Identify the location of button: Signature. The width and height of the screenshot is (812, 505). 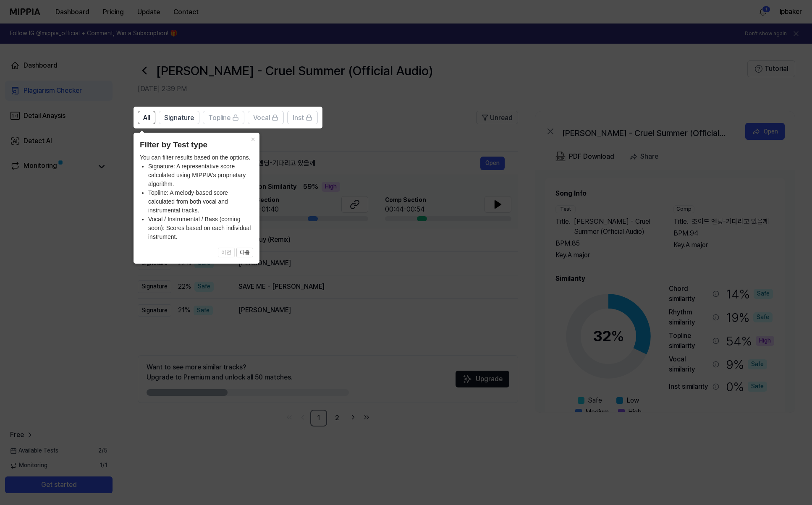
(179, 117).